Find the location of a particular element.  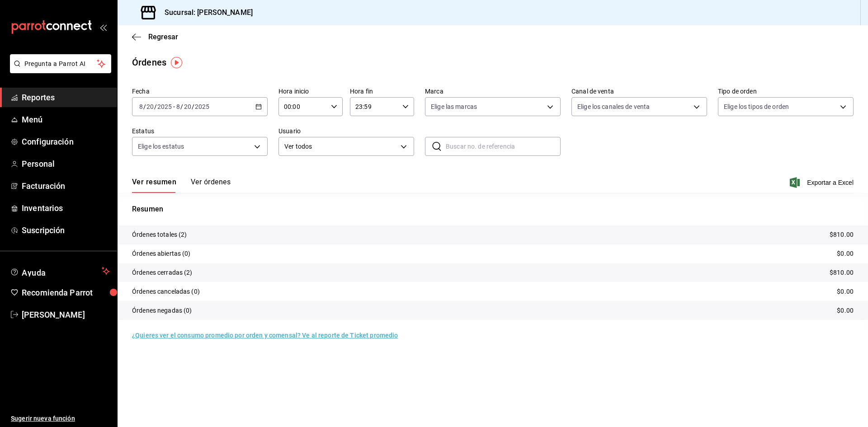

img: Tooltip marker is located at coordinates (176, 63).